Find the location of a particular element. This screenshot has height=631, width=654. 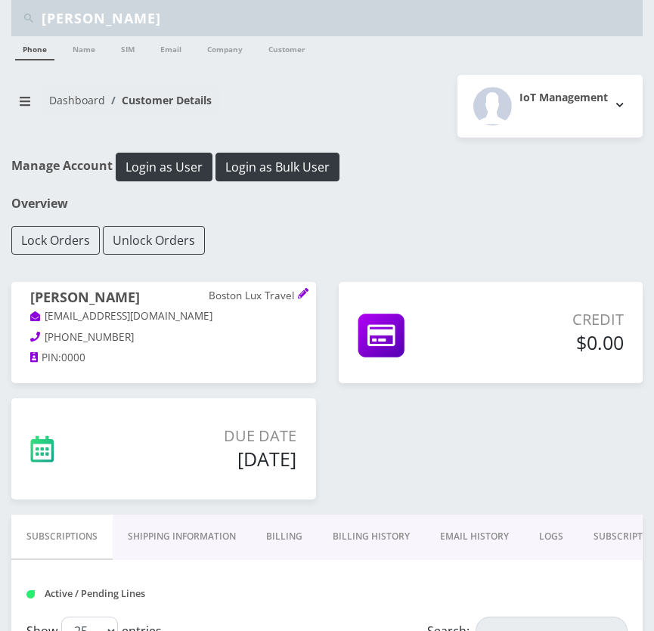

a: Dashboard is located at coordinates (77, 100).